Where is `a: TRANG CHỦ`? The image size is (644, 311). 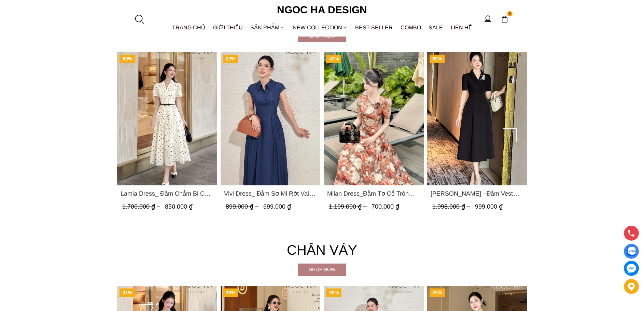
a: TRANG CHỦ is located at coordinates (189, 28).